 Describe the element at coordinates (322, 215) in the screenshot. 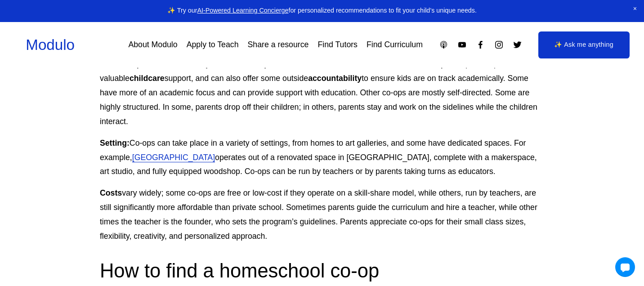

I see `p: vary widely; some co-ops are free or low-cost if they operate on a skill-share model, while other...` at that location.